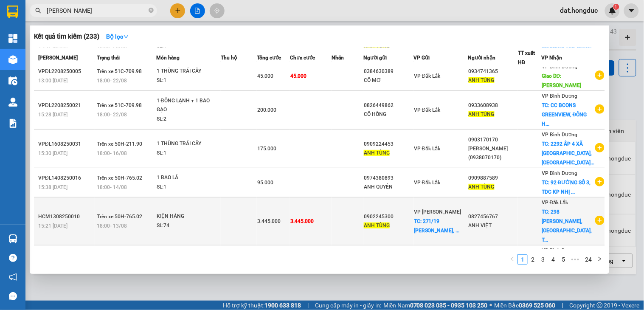  I want to click on a: 5, so click(563, 259).